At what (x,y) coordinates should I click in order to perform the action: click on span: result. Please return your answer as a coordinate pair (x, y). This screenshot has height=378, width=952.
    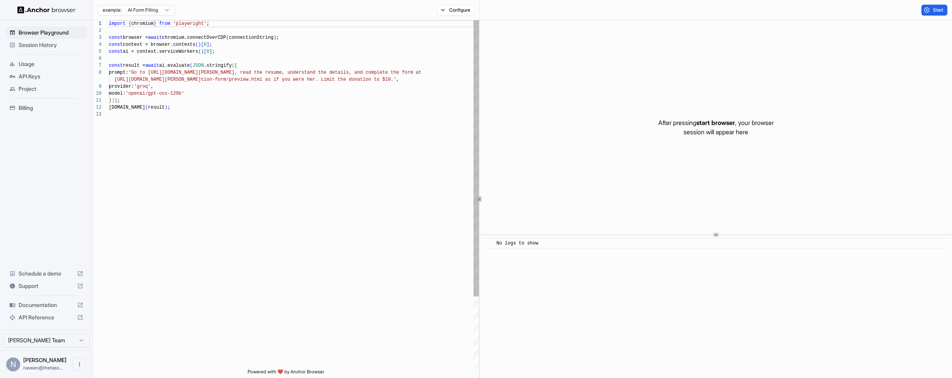
    Looking at the image, I should click on (156, 107).